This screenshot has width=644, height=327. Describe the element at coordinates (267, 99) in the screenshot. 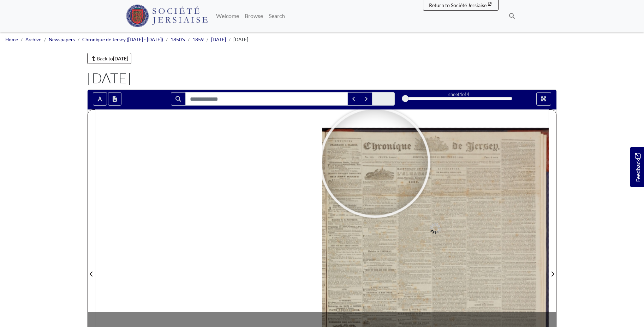

I see `input: Search for` at that location.